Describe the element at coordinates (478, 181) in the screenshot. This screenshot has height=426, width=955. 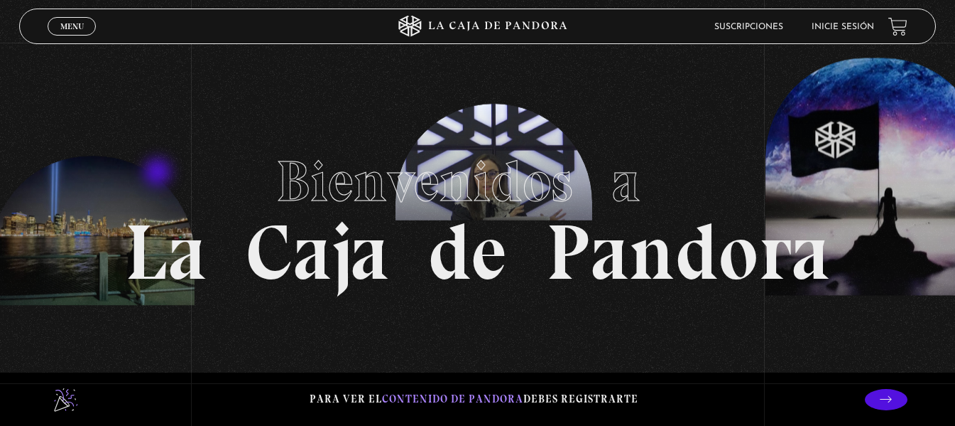
I see `span: Bienvenidos a` at that location.